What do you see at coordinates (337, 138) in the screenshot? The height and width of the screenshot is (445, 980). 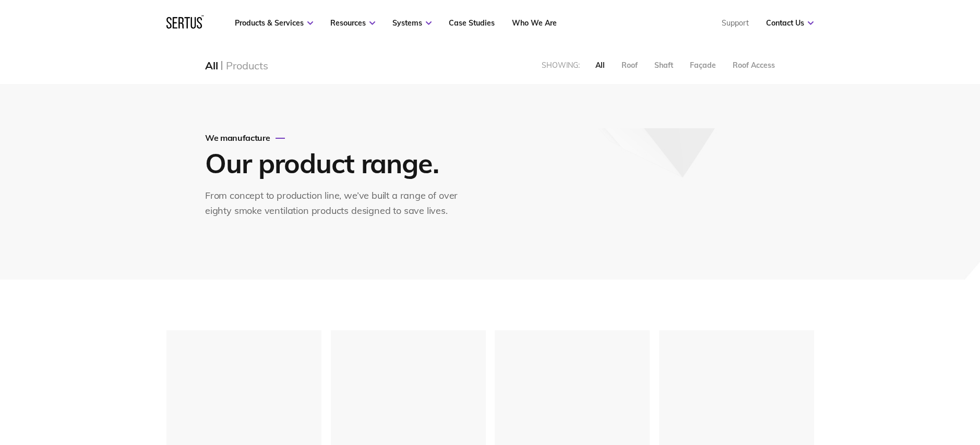 I see `div: We manufacture` at bounding box center [337, 138].